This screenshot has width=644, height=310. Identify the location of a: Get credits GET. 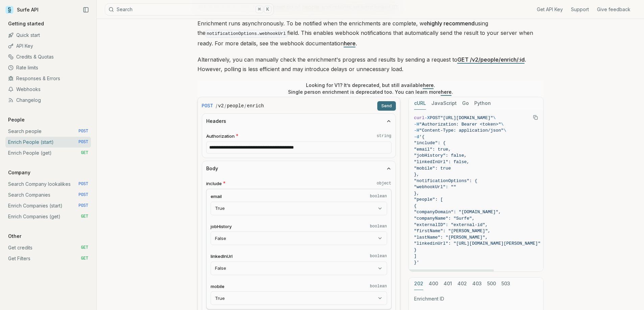
(48, 248).